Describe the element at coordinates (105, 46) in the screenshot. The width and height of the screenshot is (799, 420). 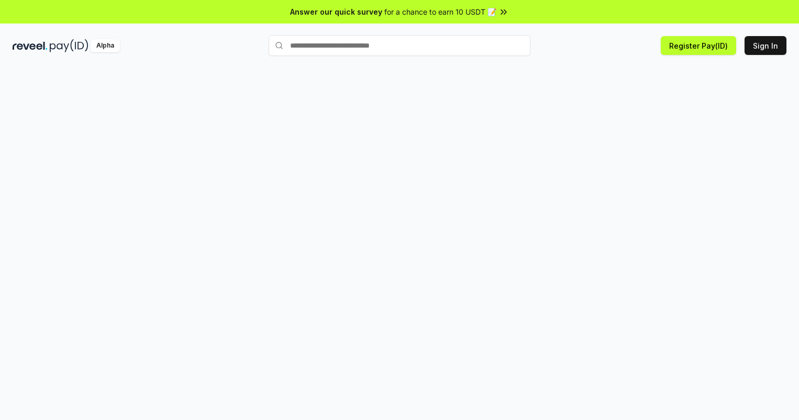
I see `div: Alpha` at that location.